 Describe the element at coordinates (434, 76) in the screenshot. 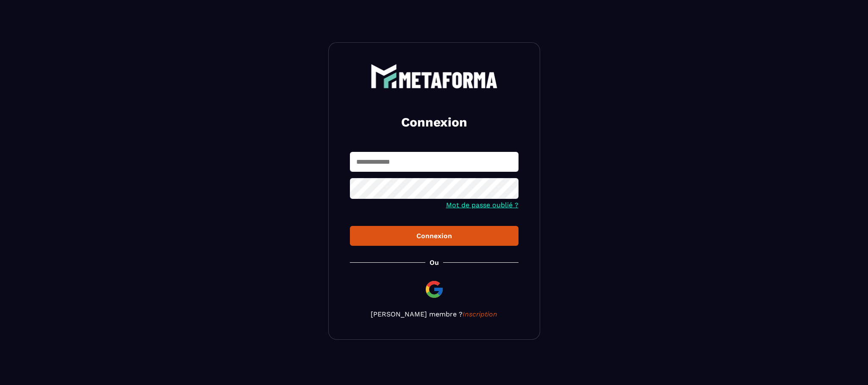

I see `img: logo` at that location.